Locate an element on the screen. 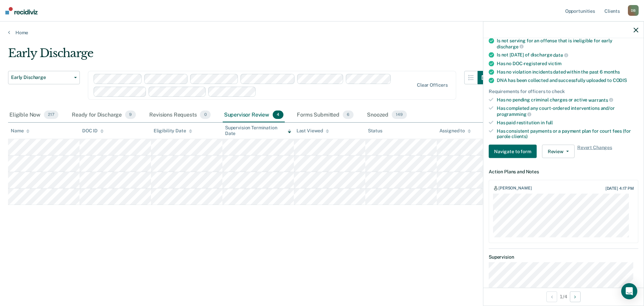 The image size is (644, 306). div: Ready for Discharge is located at coordinates (103, 115).